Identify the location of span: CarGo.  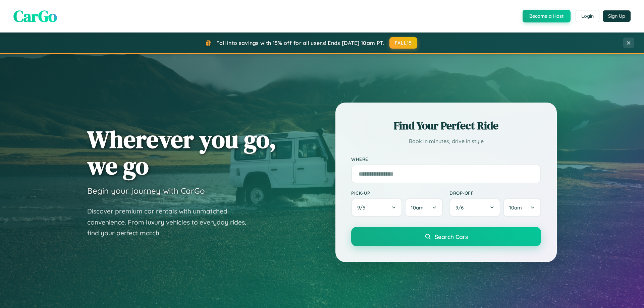
(35, 16).